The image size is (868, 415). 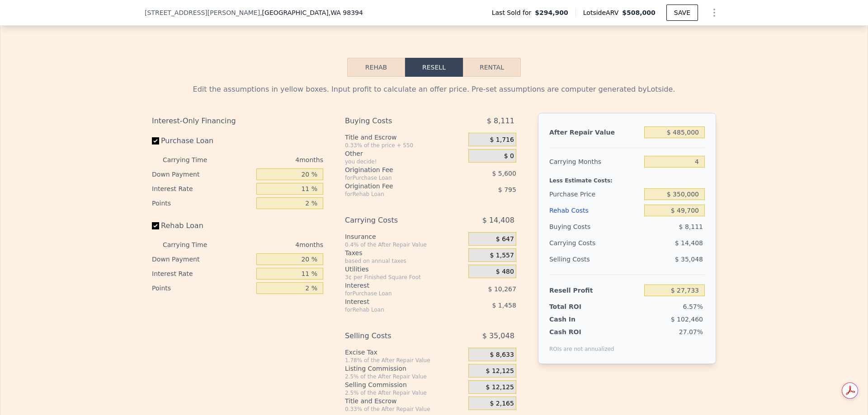 What do you see at coordinates (202, 226) in the screenshot?
I see `label: Rehab Loan` at bounding box center [202, 226].